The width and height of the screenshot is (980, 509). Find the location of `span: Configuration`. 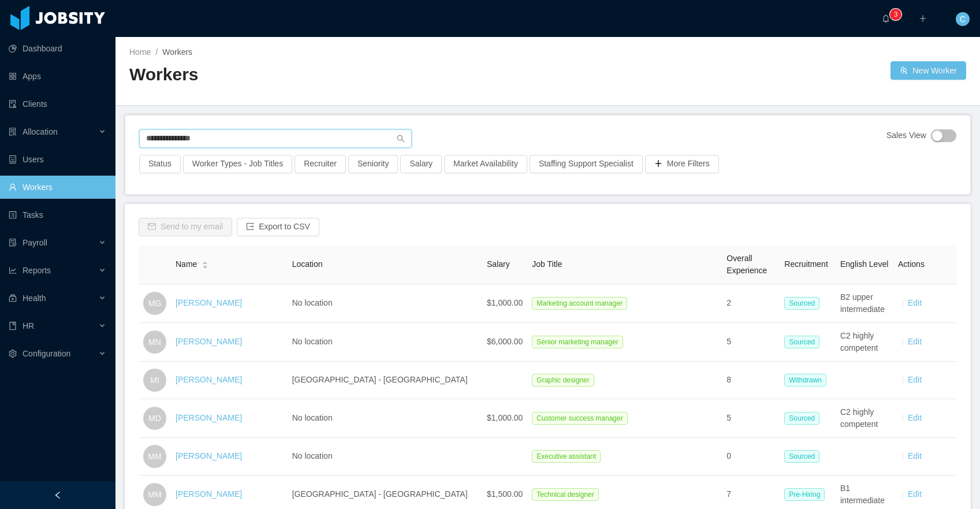

span: Configuration is located at coordinates (46, 353).